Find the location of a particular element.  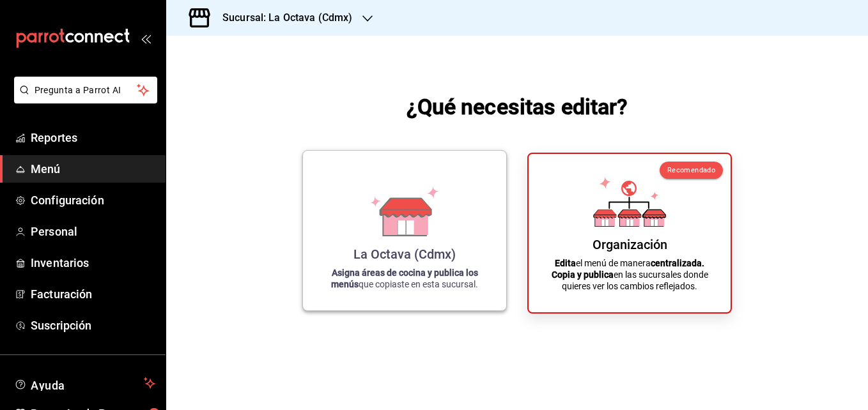

span: Configuración is located at coordinates (93, 200).